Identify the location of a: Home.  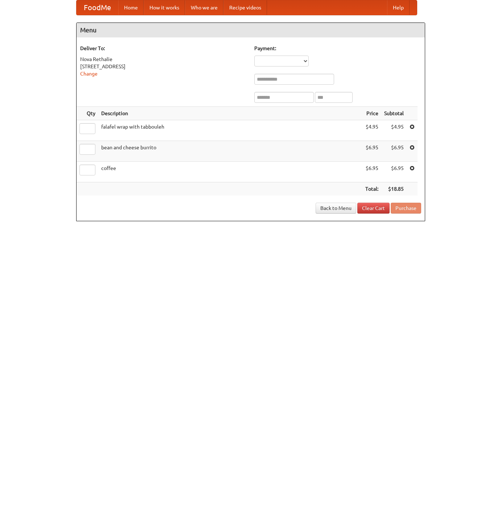
(131, 8).